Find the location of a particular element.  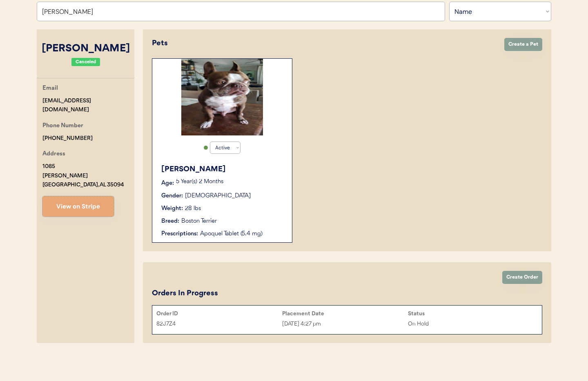

div: Status is located at coordinates (471, 314).